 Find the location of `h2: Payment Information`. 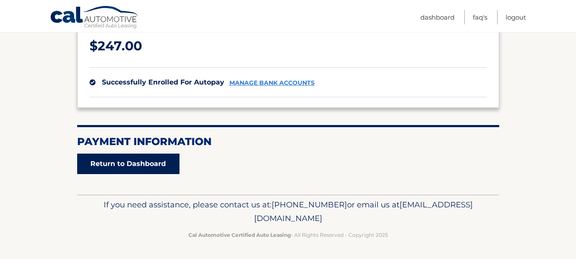

h2: Payment Information is located at coordinates (288, 142).